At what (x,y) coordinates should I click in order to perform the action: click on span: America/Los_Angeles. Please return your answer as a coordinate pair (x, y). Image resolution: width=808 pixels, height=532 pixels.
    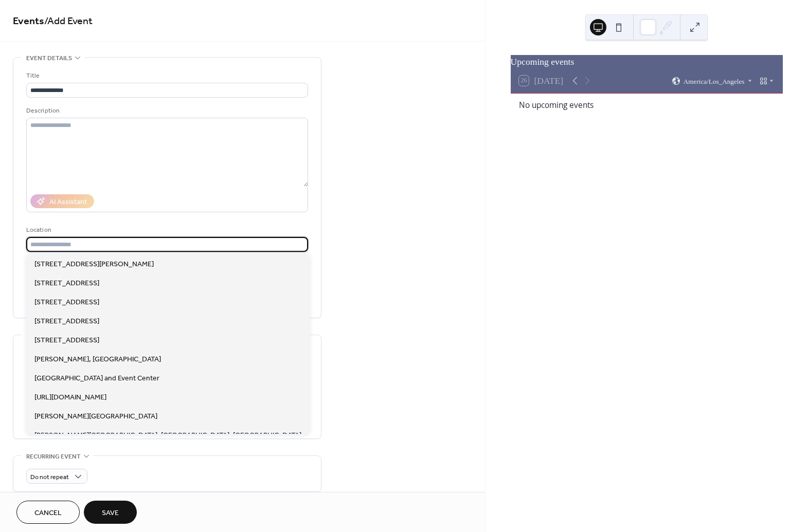
    Looking at the image, I should click on (714, 81).